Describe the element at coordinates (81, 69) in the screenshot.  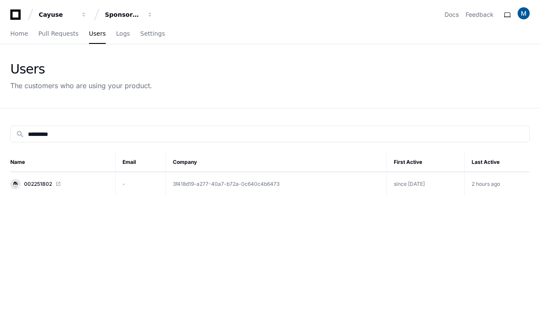
I see `div: Users` at that location.